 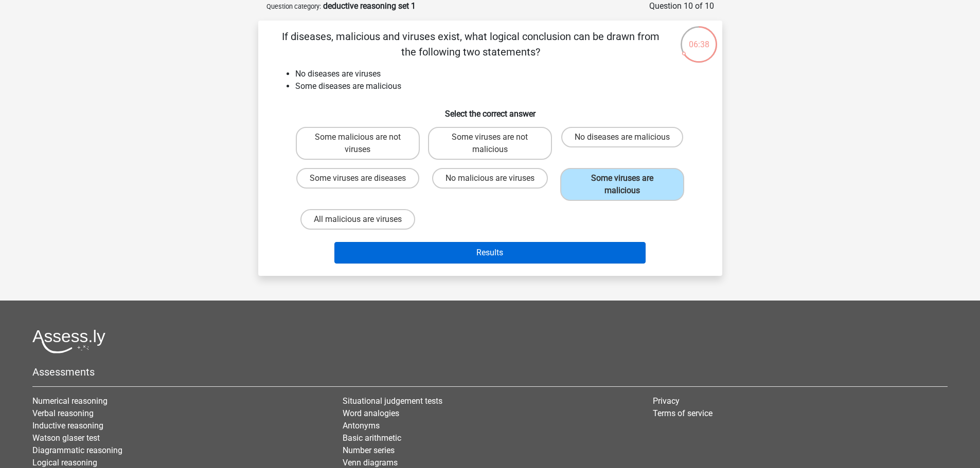 What do you see at coordinates (471, 44) in the screenshot?
I see `p: If diseases, malicious and viruses exist, what logical conclusion can be drawn from the following...` at bounding box center [471, 44].